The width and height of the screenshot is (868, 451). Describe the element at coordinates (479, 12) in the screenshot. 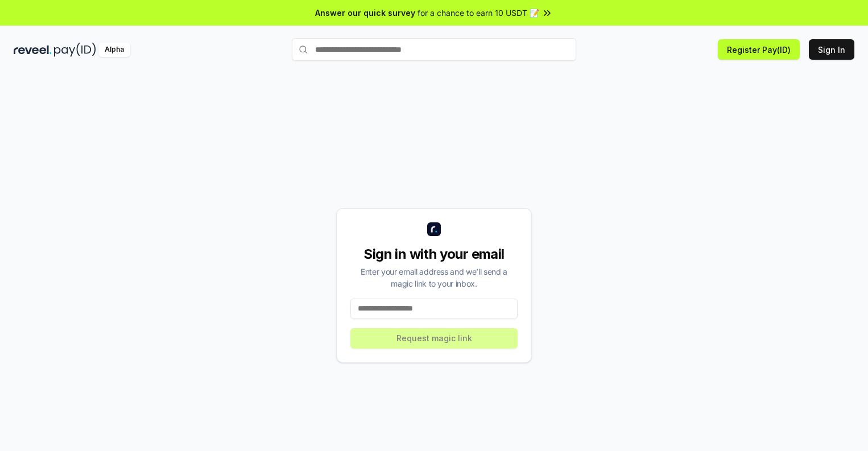

I see `span: for a chance to earn 10 USDT 📝` at that location.